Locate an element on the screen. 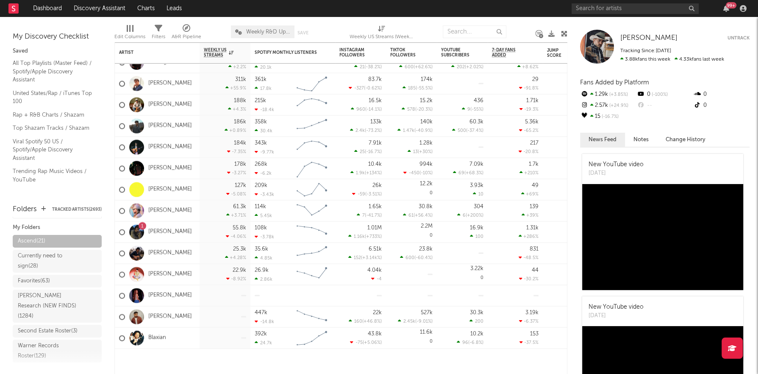  div: -91.8 % is located at coordinates (529, 88).